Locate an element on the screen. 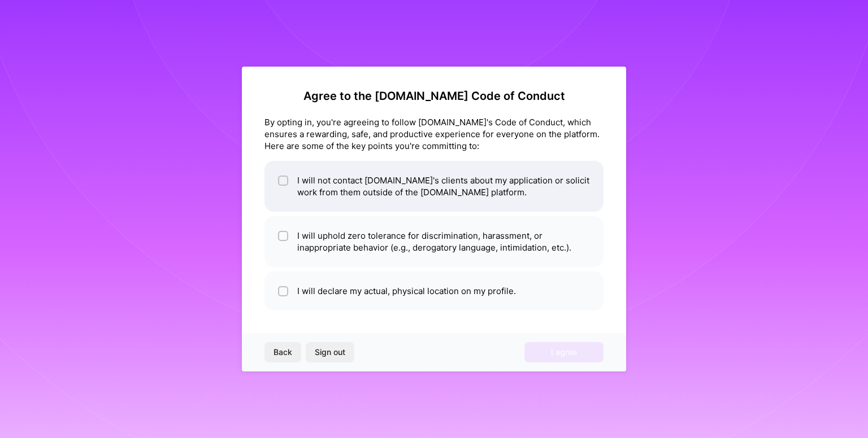 The image size is (868, 438). span: Back is located at coordinates (283, 352).